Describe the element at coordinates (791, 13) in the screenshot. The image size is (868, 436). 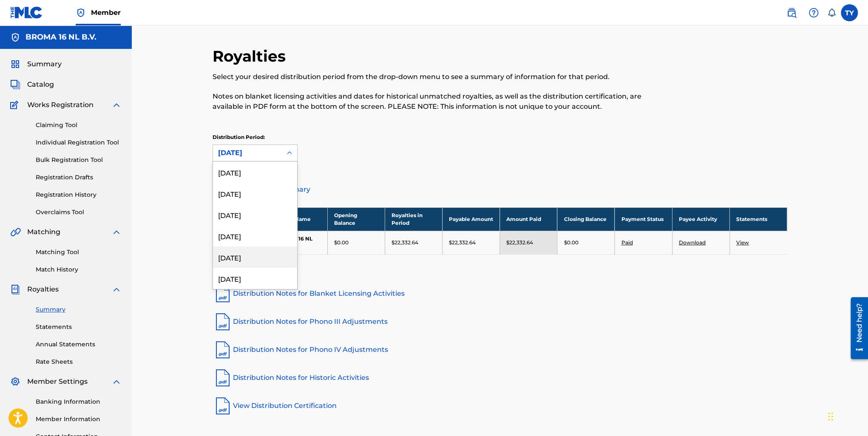
I see `img: search` at that location.